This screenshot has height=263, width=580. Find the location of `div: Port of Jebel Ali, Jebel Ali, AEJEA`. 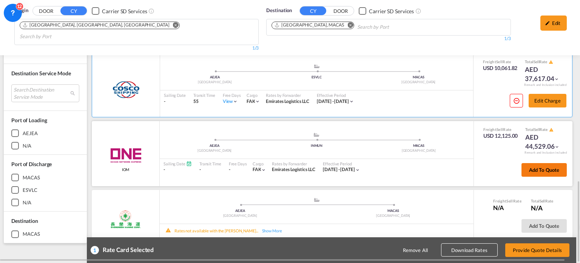

div: Port of Jebel Ali, Jebel Ali, AEJEA is located at coordinates (96, 25).